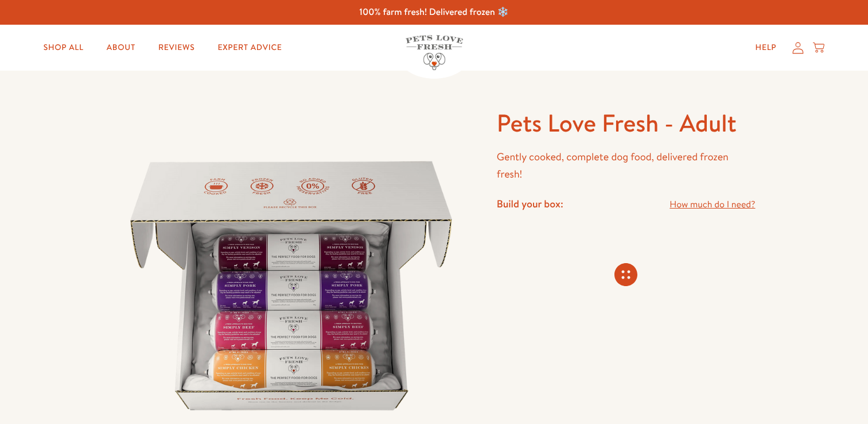 Image resolution: width=868 pixels, height=424 pixels. Describe the element at coordinates (435, 52) in the screenshot. I see `img: Pets Love Fresh` at that location.